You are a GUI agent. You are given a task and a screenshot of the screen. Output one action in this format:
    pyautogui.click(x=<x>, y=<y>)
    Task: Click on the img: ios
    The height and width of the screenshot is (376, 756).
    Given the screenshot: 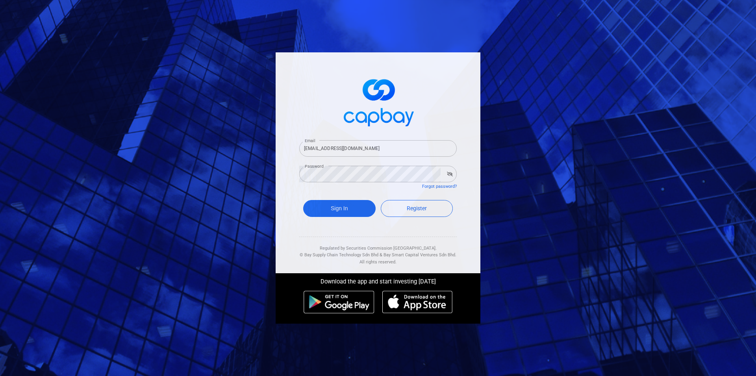 What is the action you would take?
    pyautogui.click(x=417, y=302)
    